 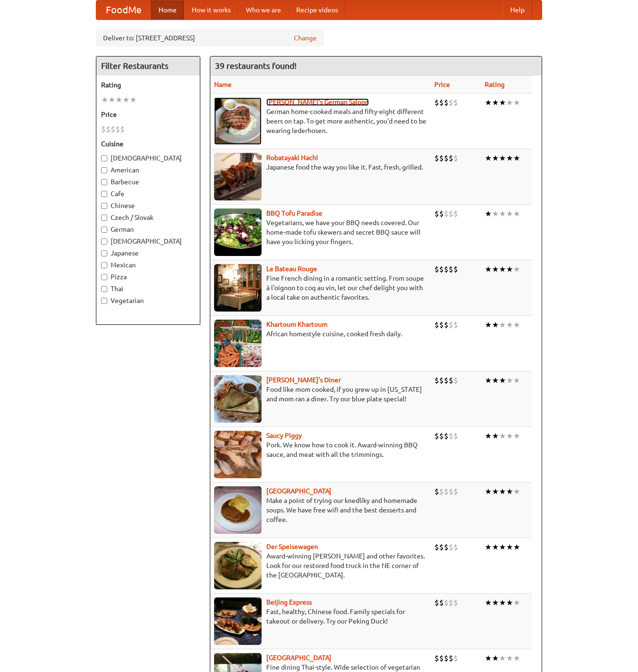 I want to click on img: esthers.jpg, so click(x=238, y=121).